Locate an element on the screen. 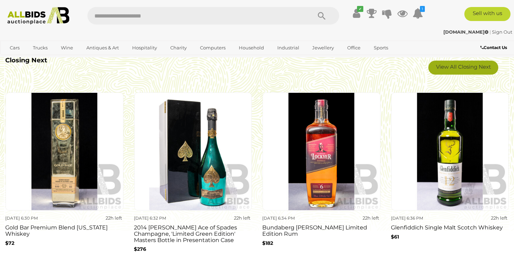 This screenshot has height=255, width=514. a: Sell with us is located at coordinates (488, 14).